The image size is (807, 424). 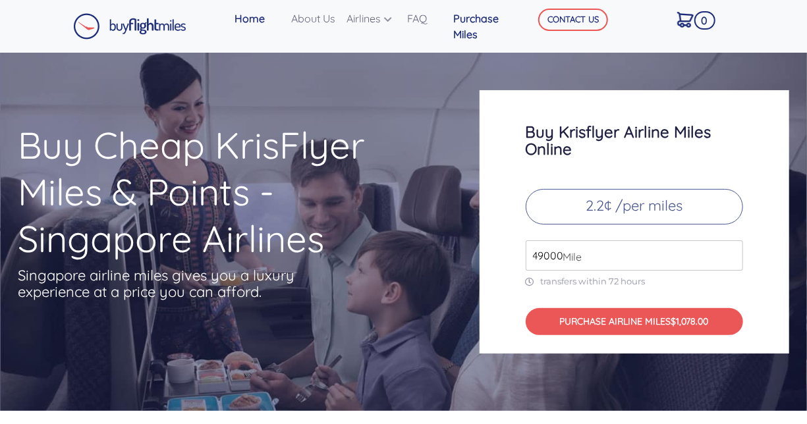 What do you see at coordinates (692, 19) in the screenshot?
I see `a: 0` at bounding box center [692, 19].